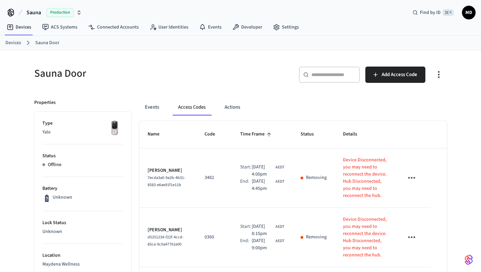  Describe the element at coordinates (448, 13) in the screenshot. I see `span: ⌘ K` at that location.